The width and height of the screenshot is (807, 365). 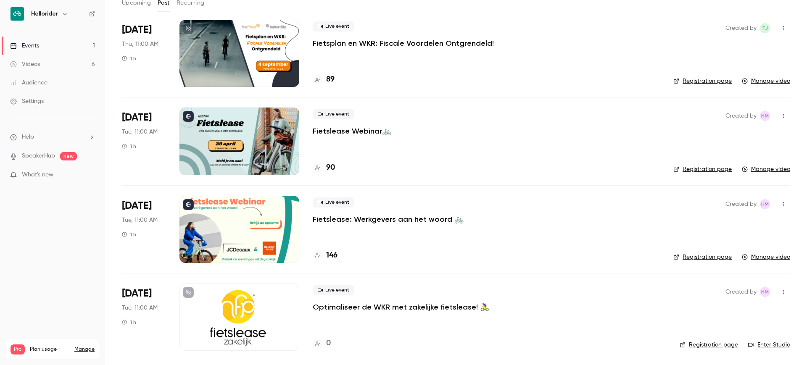 What do you see at coordinates (17, 14) in the screenshot?
I see `img: Hellorider` at bounding box center [17, 14].